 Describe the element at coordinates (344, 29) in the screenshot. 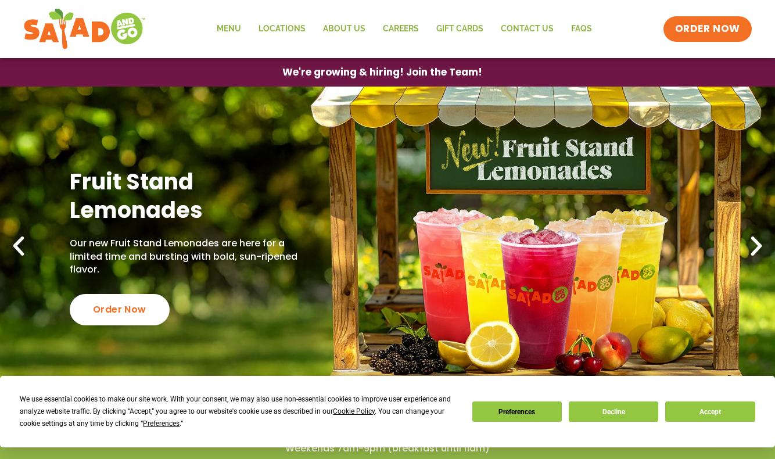

I see `a: About Us` at that location.